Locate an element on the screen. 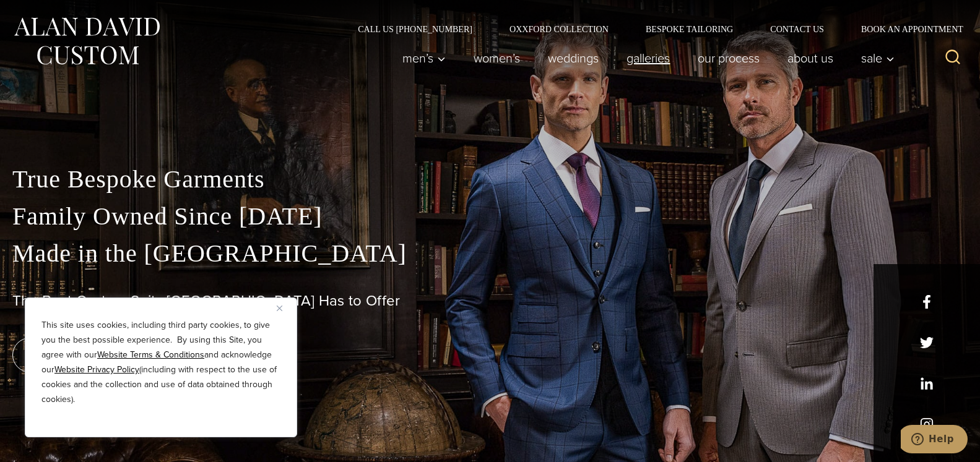 The image size is (980, 462). a: weddings is located at coordinates (573, 58).